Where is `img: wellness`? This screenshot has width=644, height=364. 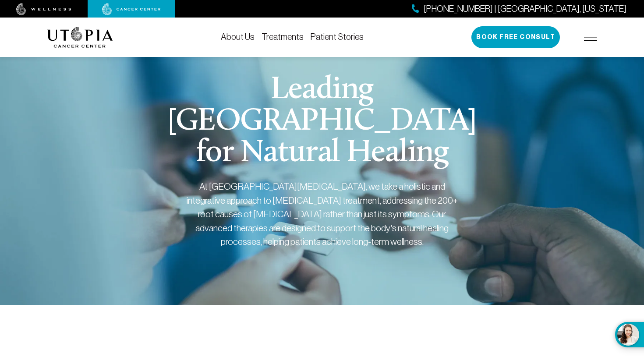 img: wellness is located at coordinates (44, 9).